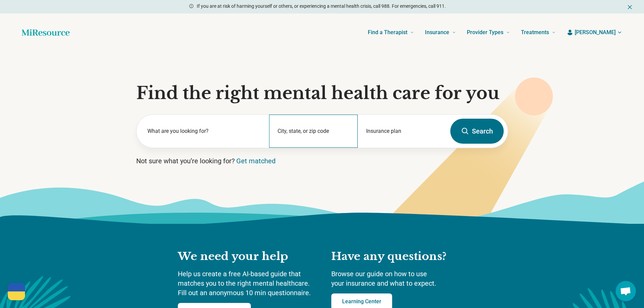  Describe the element at coordinates (399, 257) in the screenshot. I see `h2: Have any questions?` at that location.